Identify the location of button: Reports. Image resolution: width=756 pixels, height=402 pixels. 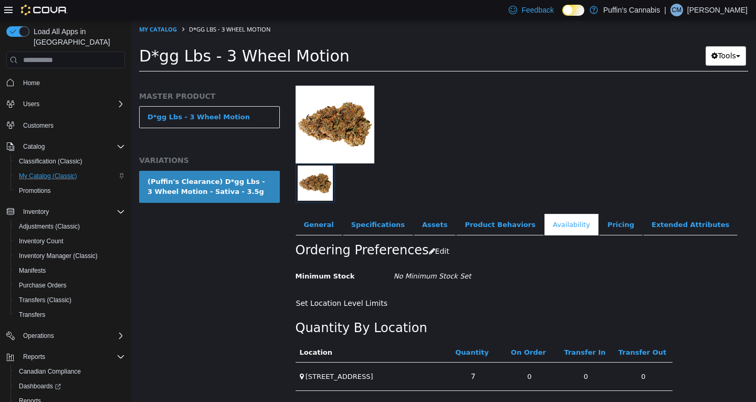
(34, 356).